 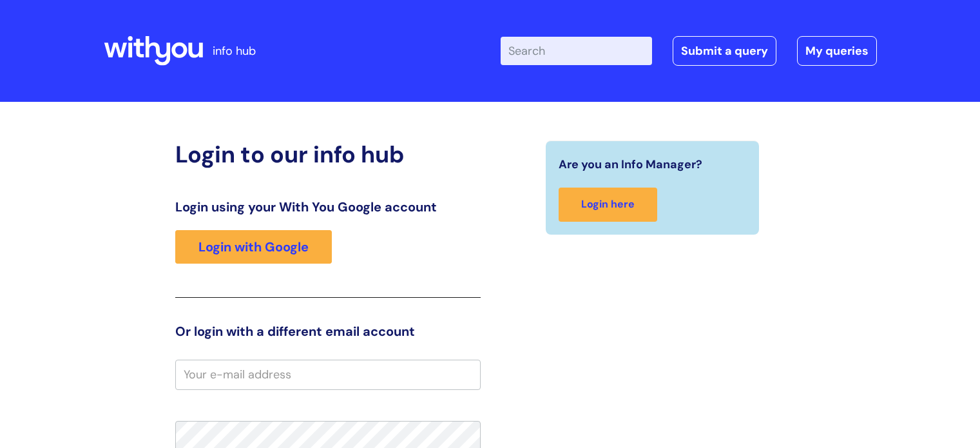 I want to click on input: Your e-mail address, so click(x=328, y=375).